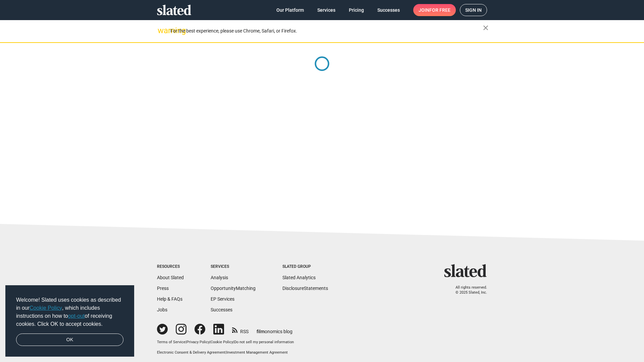 The image size is (644, 362). Describe the element at coordinates (467, 290) in the screenshot. I see `p: All rights reserved. © 2025 Slated, Inc.` at that location.